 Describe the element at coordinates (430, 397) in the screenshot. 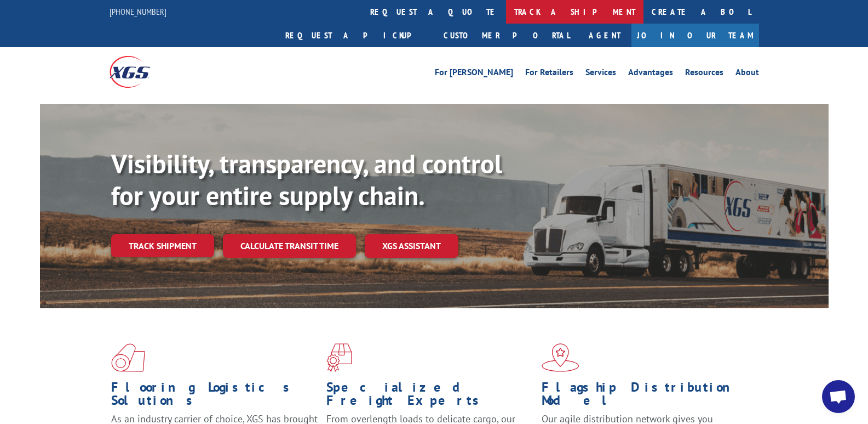

I see `h1: Specialized Freight Experts` at that location.